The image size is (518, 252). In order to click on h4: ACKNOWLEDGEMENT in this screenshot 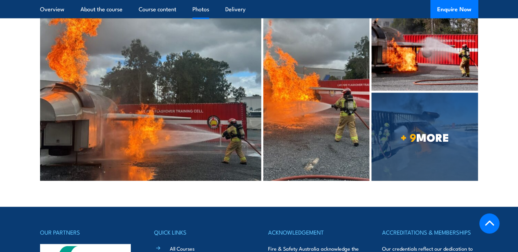, I will do `click(316, 233)`.